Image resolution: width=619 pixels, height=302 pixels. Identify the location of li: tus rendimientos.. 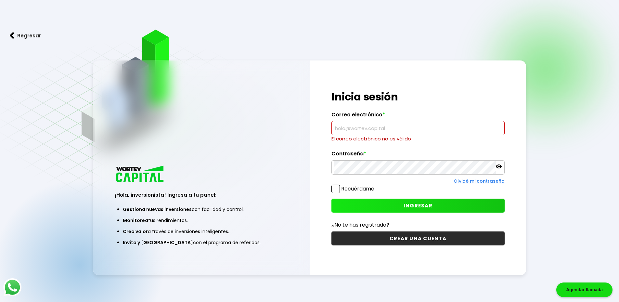
(201, 220).